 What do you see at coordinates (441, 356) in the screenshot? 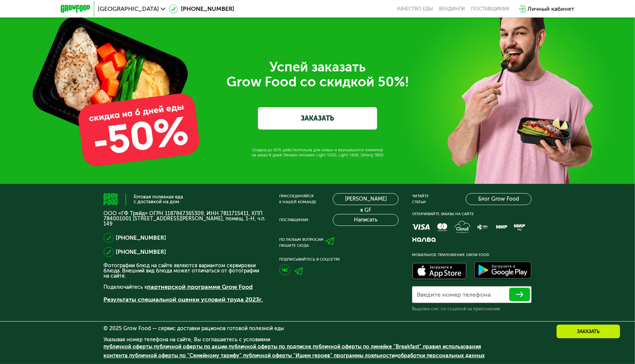
I see `a: обработки персональных данных` at bounding box center [441, 356].